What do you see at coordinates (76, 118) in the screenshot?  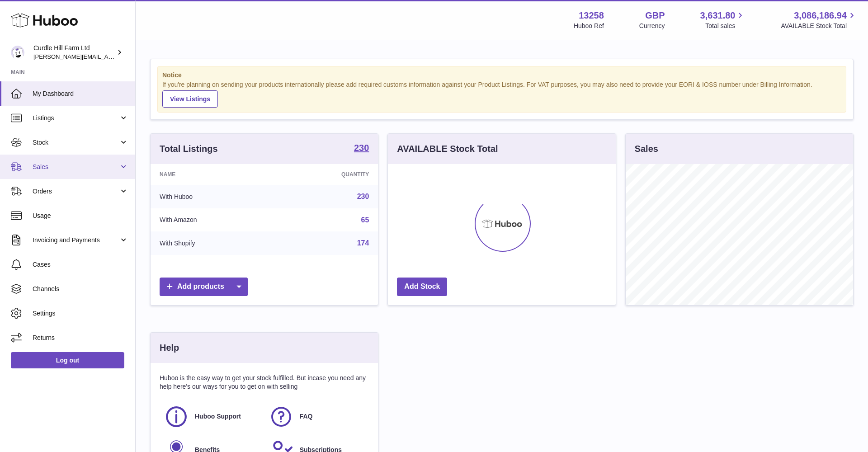 I see `span: Listings` at bounding box center [76, 118].